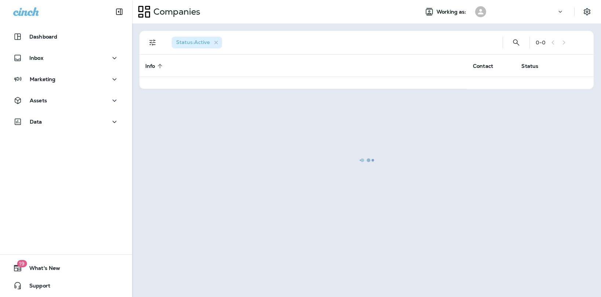  Describe the element at coordinates (36, 122) in the screenshot. I see `p: Data` at that location.